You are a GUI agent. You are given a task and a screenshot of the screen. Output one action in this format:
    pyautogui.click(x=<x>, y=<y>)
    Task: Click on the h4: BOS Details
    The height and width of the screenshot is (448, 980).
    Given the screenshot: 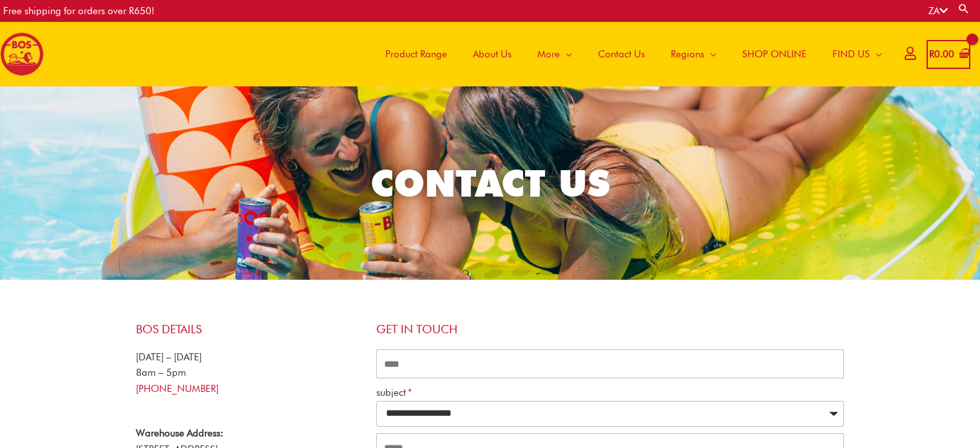 What is the action you would take?
    pyautogui.click(x=249, y=329)
    